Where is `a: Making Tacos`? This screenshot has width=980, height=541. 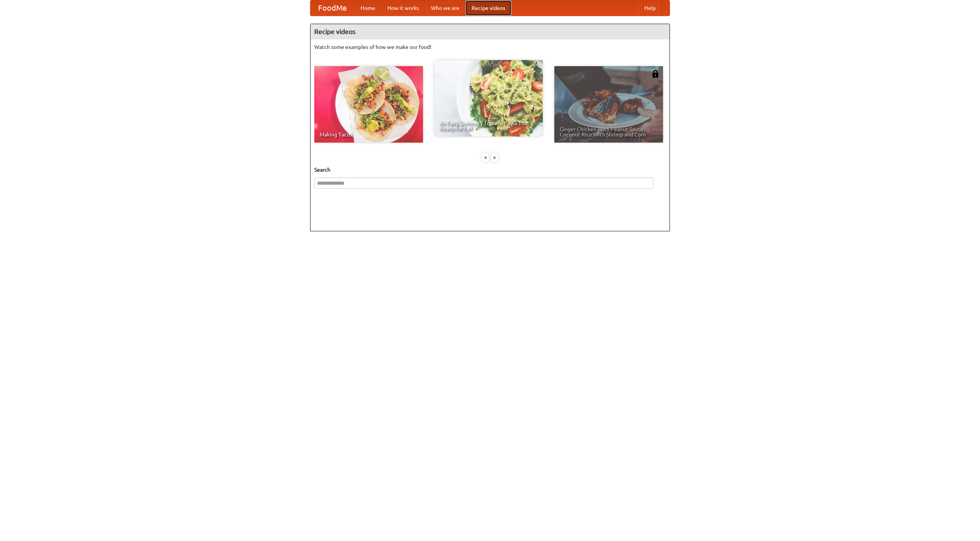
a: Making Tacos is located at coordinates (368, 104).